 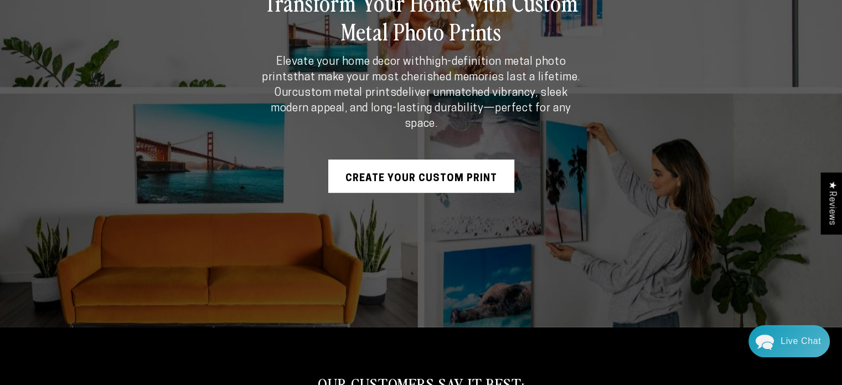 I want to click on p: Elevate your home decor with that make your most cherished memories last a lifetime. Our deliver ..., so click(x=421, y=93).